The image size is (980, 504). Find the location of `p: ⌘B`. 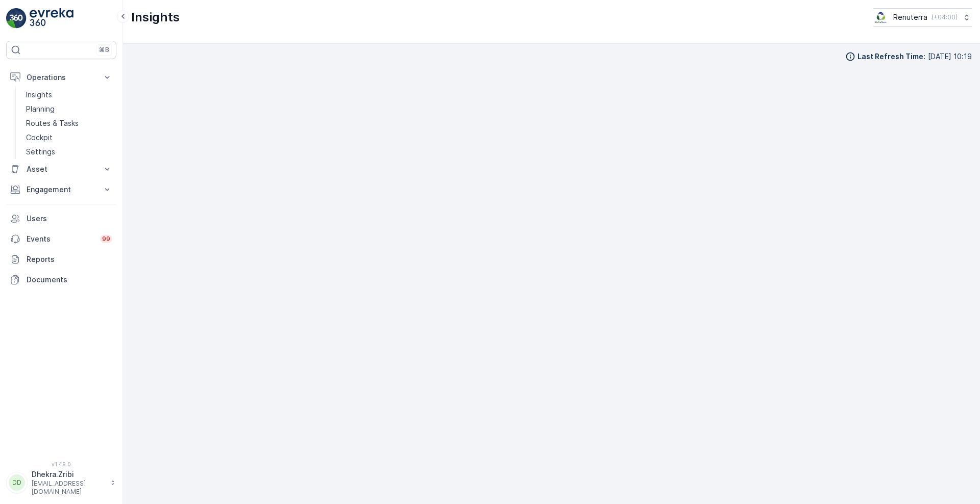

p: ⌘B is located at coordinates (105, 50).